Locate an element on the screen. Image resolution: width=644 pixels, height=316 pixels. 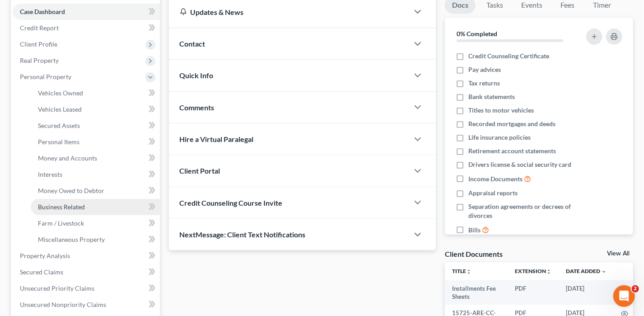
span: Pay advices is located at coordinates (485, 70).